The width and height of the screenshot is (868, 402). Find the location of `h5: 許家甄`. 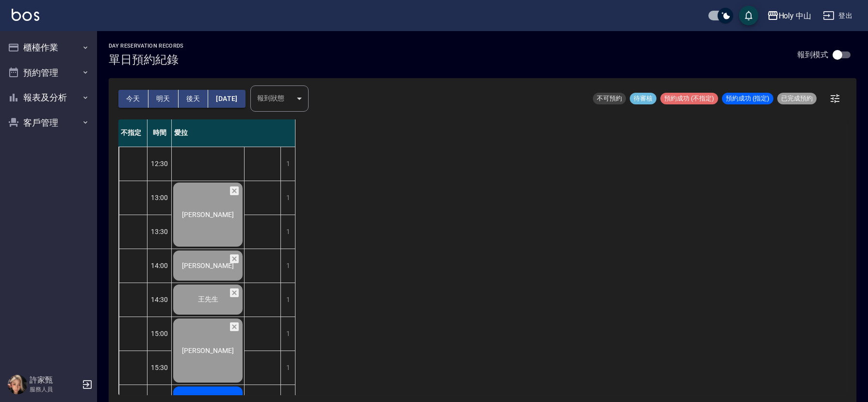

h5: 許家甄 is located at coordinates (54, 379).